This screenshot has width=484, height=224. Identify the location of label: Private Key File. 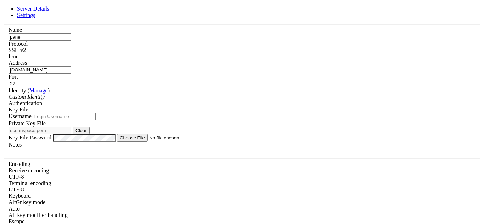
(27, 123).